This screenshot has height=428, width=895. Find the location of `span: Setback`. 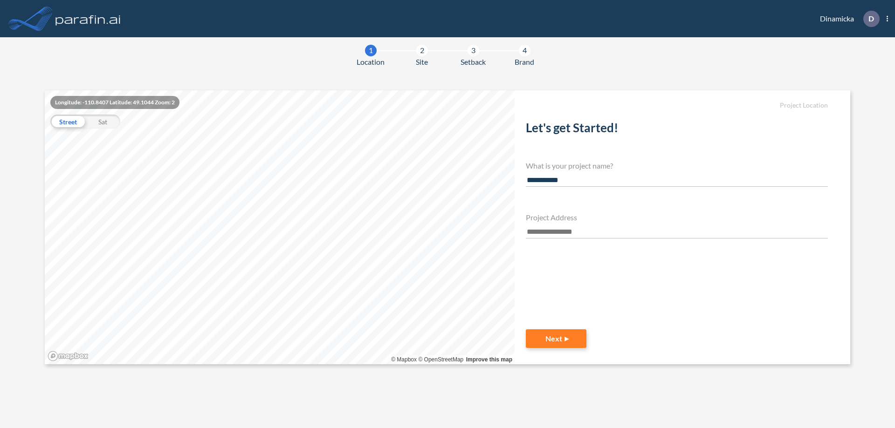

span: Setback is located at coordinates (473, 62).